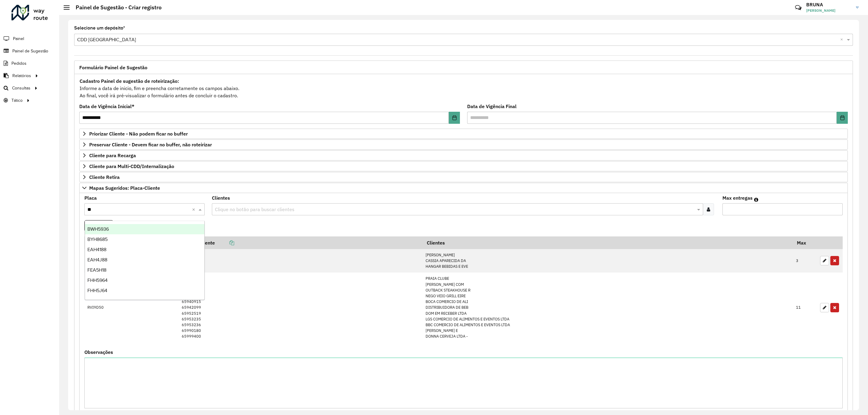 The height and width of the screenshot is (415, 868). I want to click on a: Cliente Retira, so click(464, 177).